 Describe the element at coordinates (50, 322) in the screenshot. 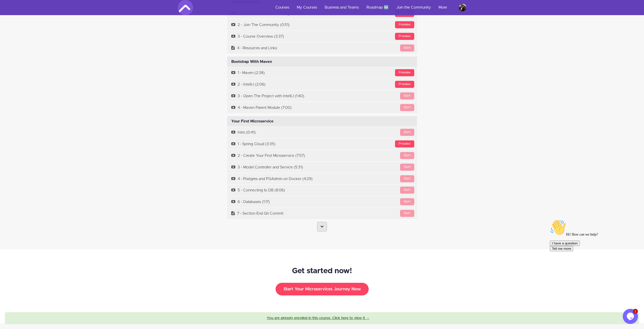

I see `a: ProveSource` at that location.